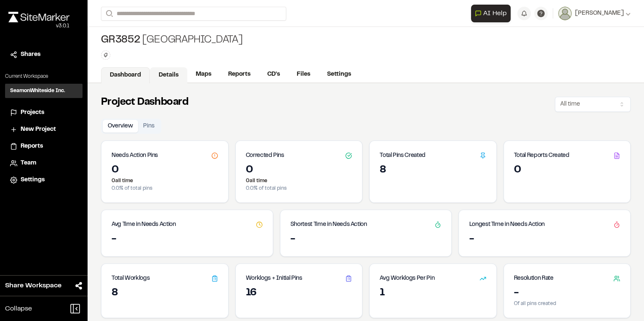 The image size is (644, 321). Describe the element at coordinates (506, 225) in the screenshot. I see `h3: Longest Time in Needs Action` at that location.